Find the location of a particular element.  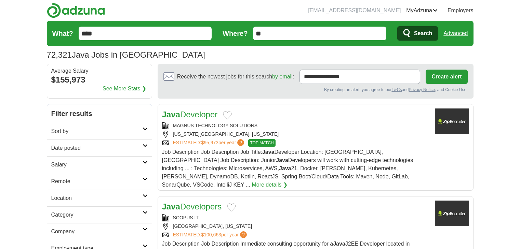

div: Average Salary is located at coordinates (99, 71).